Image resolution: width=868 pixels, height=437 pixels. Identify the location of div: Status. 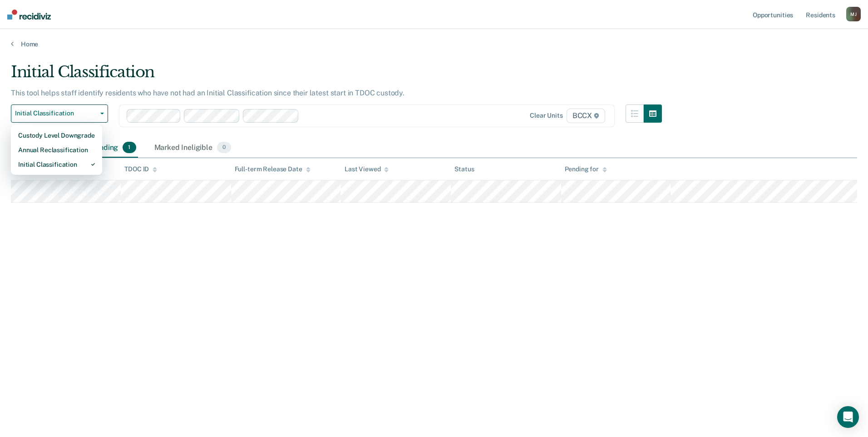
(464, 169).